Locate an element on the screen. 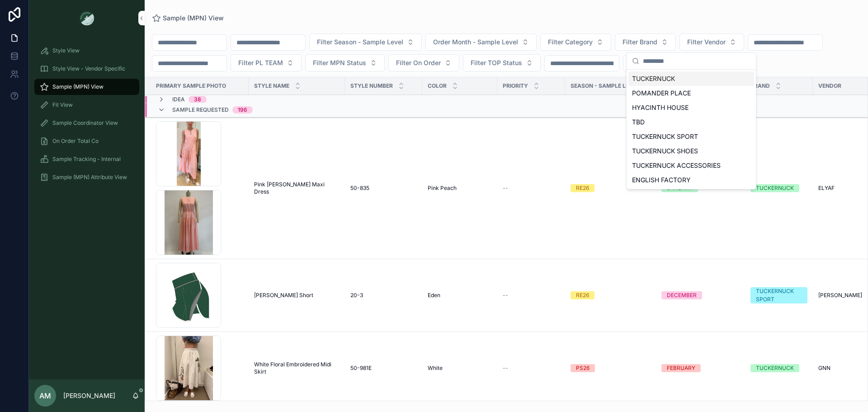 Image resolution: width=868 pixels, height=412 pixels. div: DECEMBER is located at coordinates (681, 295).